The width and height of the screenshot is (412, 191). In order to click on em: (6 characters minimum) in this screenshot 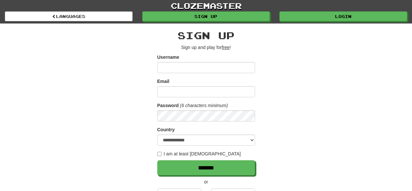, I will do `click(204, 105)`.